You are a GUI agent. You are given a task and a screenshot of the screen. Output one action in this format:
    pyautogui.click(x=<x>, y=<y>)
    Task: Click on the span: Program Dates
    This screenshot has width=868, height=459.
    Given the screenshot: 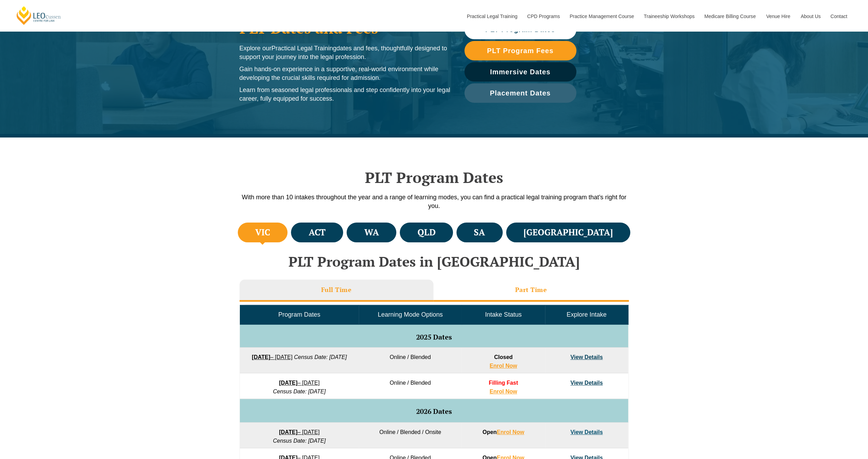 What is the action you would take?
    pyautogui.click(x=299, y=315)
    